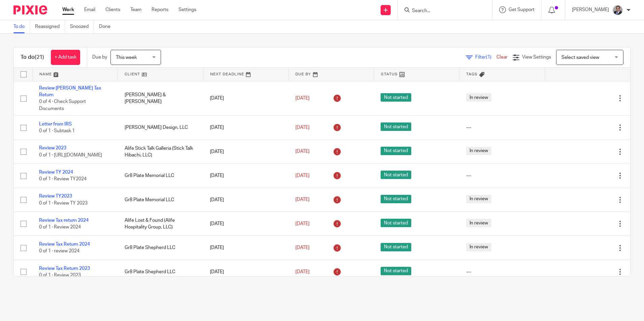  Describe the element at coordinates (522, 10) in the screenshot. I see `span: Get Support` at that location.